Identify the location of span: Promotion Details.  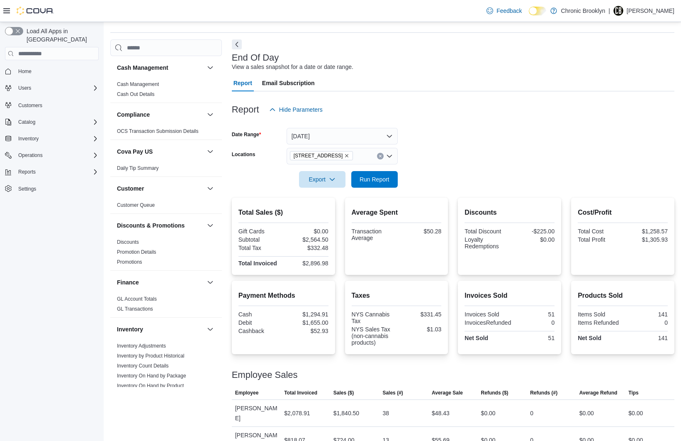
(137, 252).